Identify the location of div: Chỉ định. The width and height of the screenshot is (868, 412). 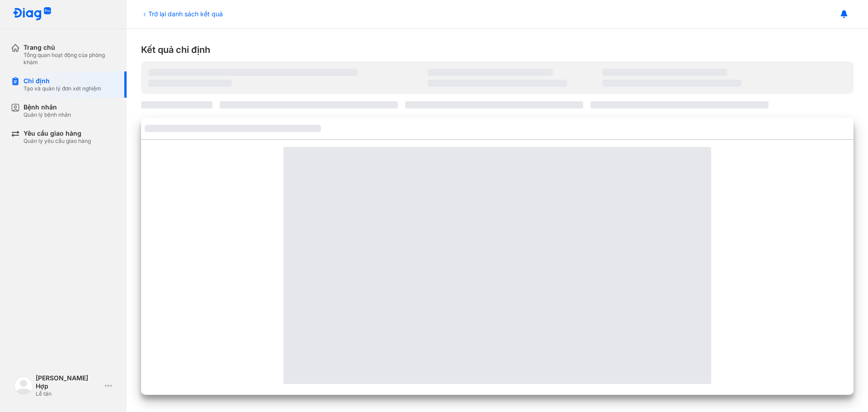
(62, 81).